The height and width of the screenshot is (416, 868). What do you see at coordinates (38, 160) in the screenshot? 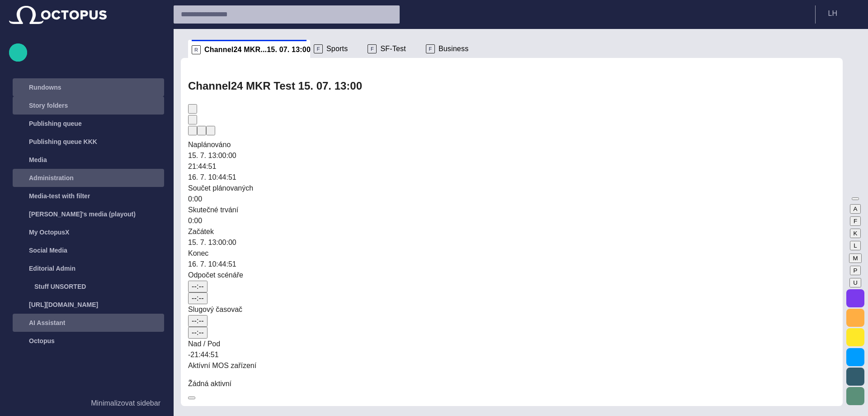
I see `p: Media` at bounding box center [38, 160].